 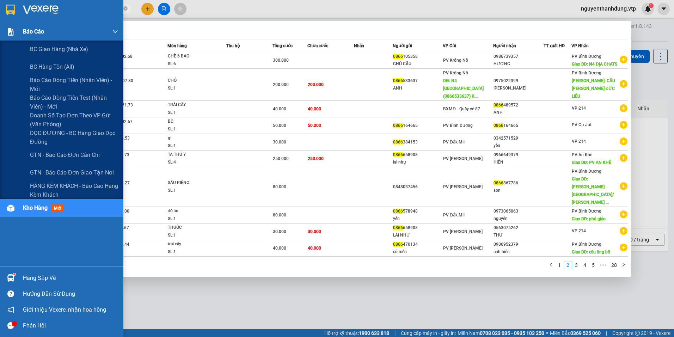 I want to click on span: 200.000, so click(x=315, y=85).